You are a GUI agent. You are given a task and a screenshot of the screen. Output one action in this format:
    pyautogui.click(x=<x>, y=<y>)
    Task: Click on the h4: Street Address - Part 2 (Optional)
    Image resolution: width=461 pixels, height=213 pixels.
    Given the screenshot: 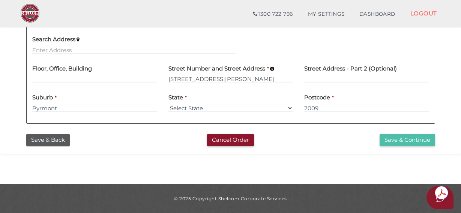 What is the action you would take?
    pyautogui.click(x=350, y=69)
    